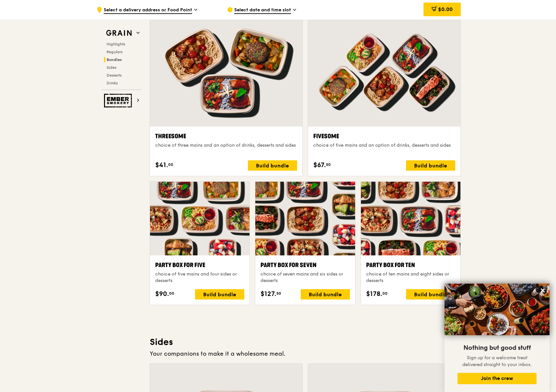 The height and width of the screenshot is (392, 556). What do you see at coordinates (305, 277) in the screenshot?
I see `div: choice of seven mains and six sides or desserts` at bounding box center [305, 277].